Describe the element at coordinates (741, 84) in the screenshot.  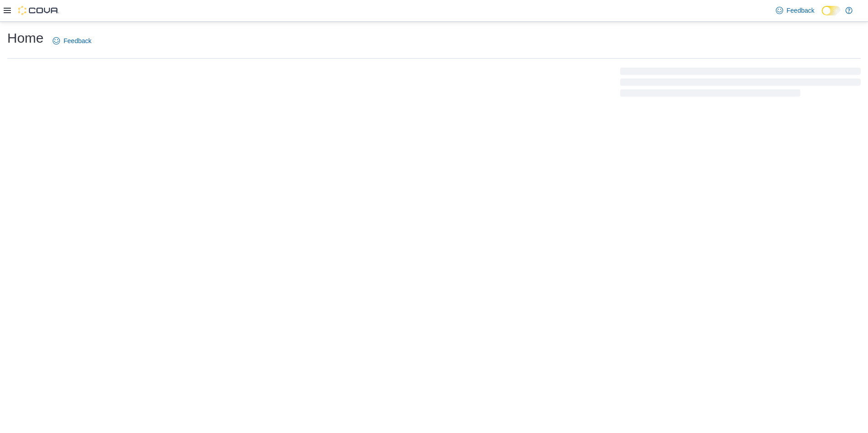
I see `span: Loading` at that location.